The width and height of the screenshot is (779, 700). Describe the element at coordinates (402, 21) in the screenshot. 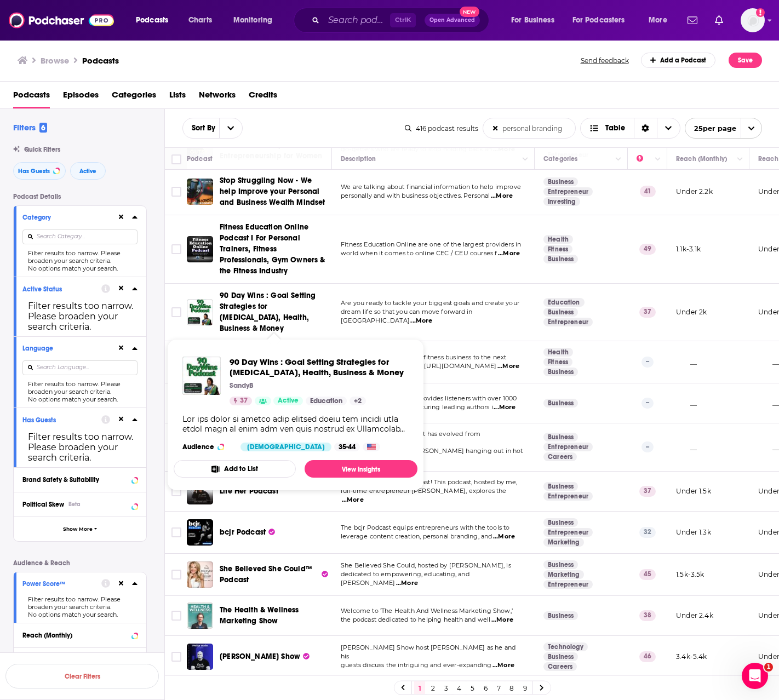

I see `div: Search podcasts, credits, & more...` at that location.